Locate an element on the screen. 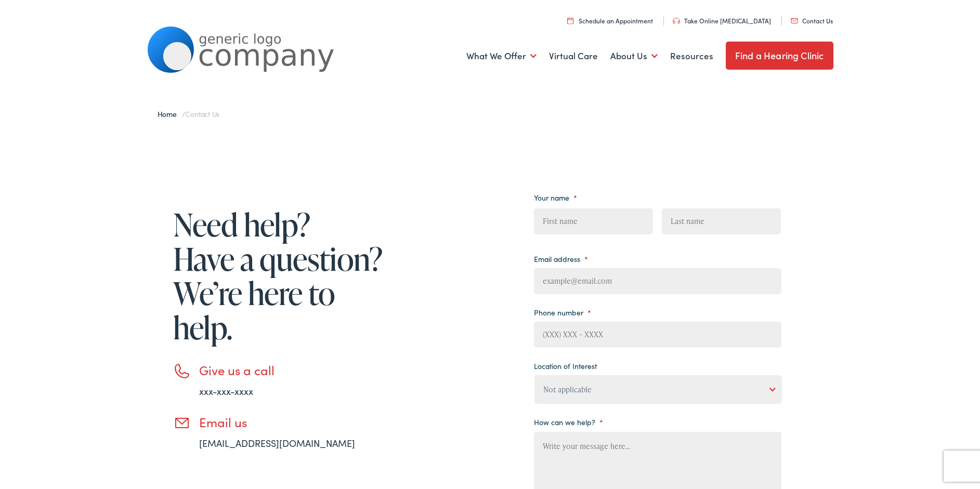 The height and width of the screenshot is (489, 980). a: Virtual Care is located at coordinates (574, 56).